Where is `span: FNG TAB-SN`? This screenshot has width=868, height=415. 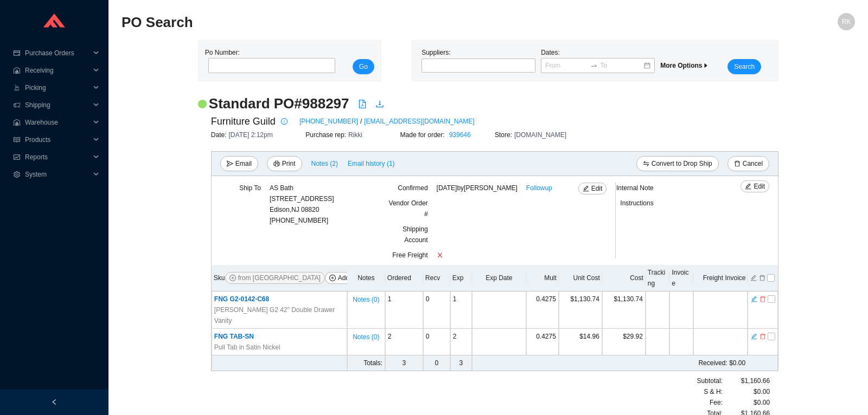 span: FNG TAB-SN is located at coordinates (234, 336).